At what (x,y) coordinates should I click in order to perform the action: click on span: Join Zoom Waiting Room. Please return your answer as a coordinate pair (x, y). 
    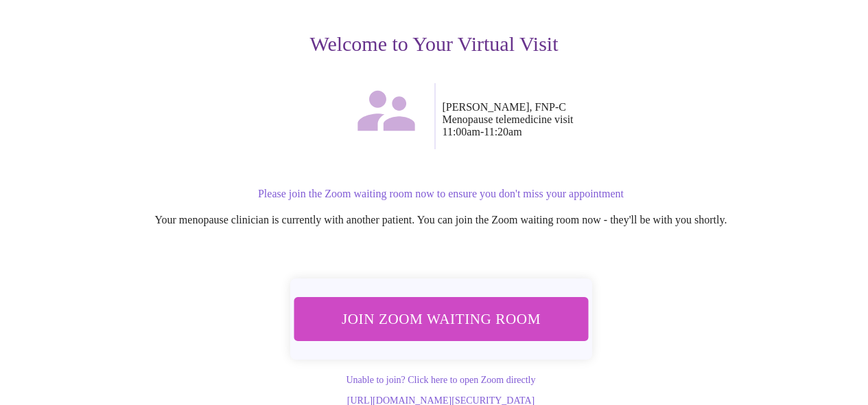
    Looking at the image, I should click on (440, 318).